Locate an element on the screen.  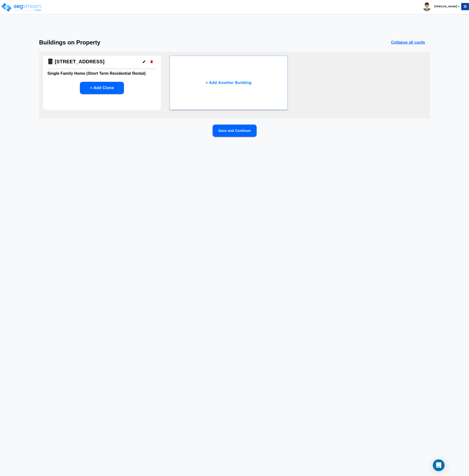
p: Collapse all cards is located at coordinates (408, 42).